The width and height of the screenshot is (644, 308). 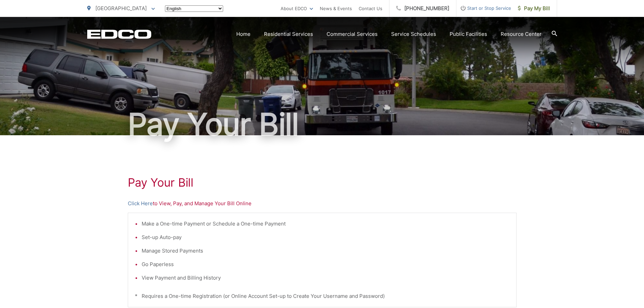 What do you see at coordinates (297, 9) in the screenshot?
I see `a: About EDCO` at bounding box center [297, 9].